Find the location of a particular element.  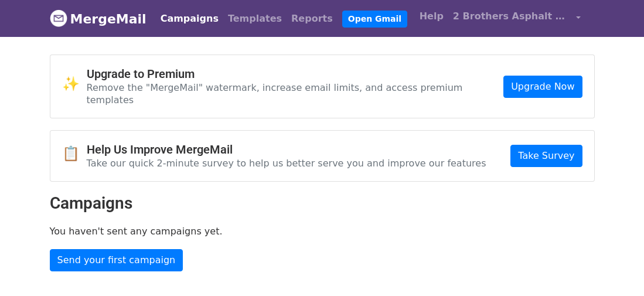

a: Reports is located at coordinates (311, 19).